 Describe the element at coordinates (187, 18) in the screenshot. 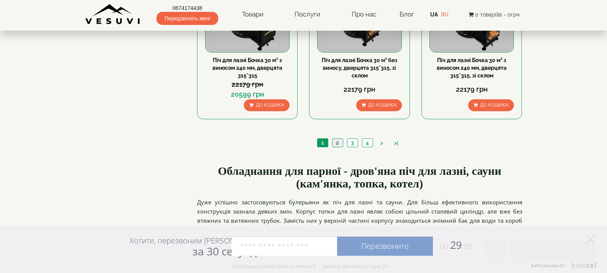

I see `span: Передзвоніть мені` at that location.